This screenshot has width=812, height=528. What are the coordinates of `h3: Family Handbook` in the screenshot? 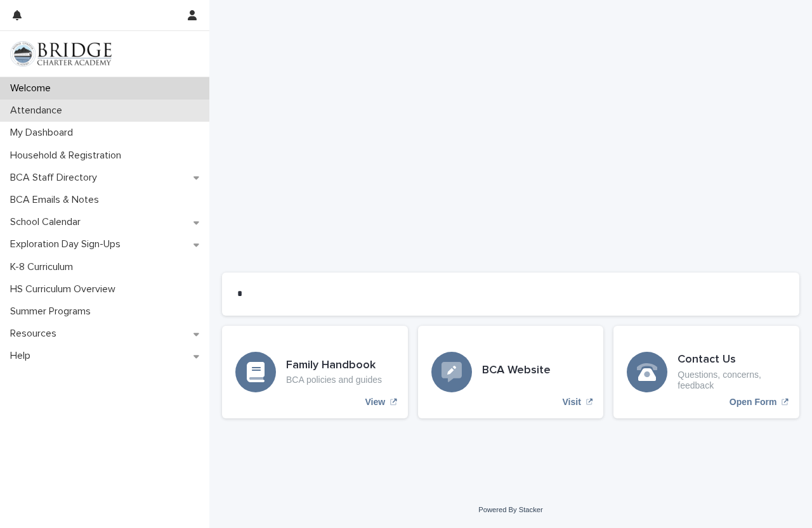 It's located at (334, 366).